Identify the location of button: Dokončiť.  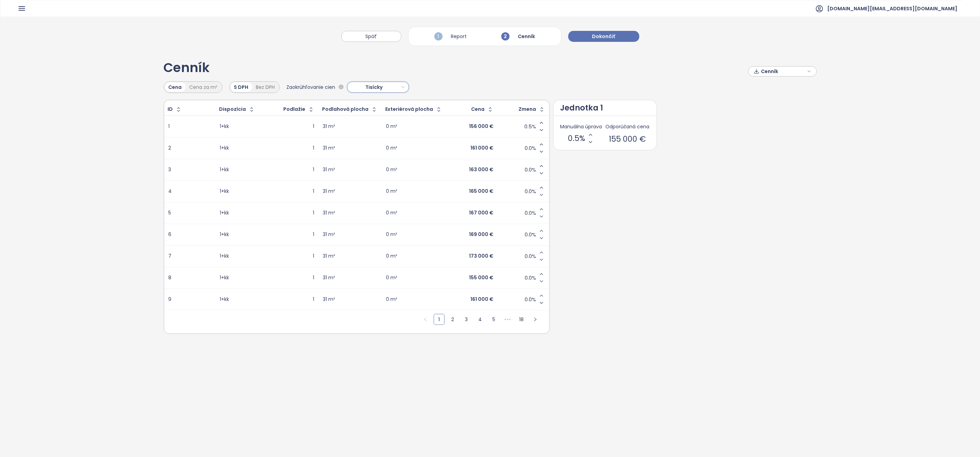
(604, 37).